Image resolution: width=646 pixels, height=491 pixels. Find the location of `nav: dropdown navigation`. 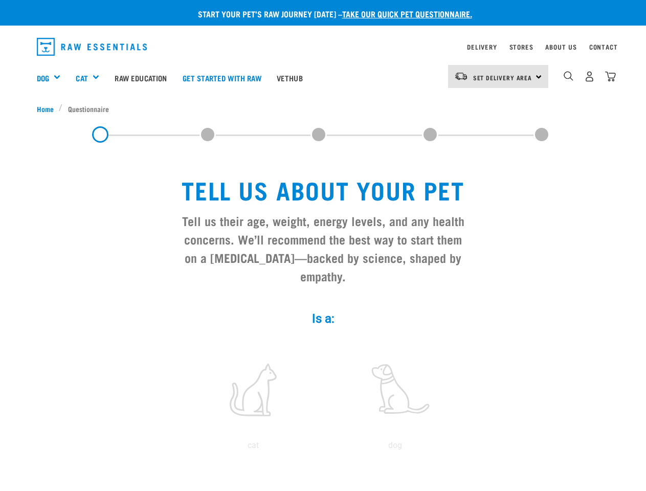

nav: dropdown navigation is located at coordinates (323, 47).